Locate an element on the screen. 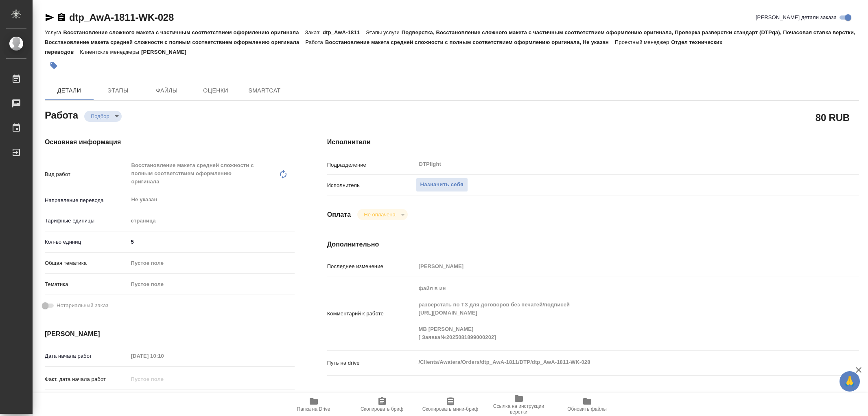 The image size is (868, 416). button: Подбор is located at coordinates (100, 116).